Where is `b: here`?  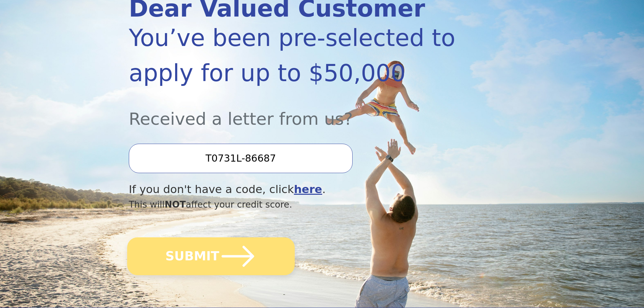 b: here is located at coordinates (308, 189).